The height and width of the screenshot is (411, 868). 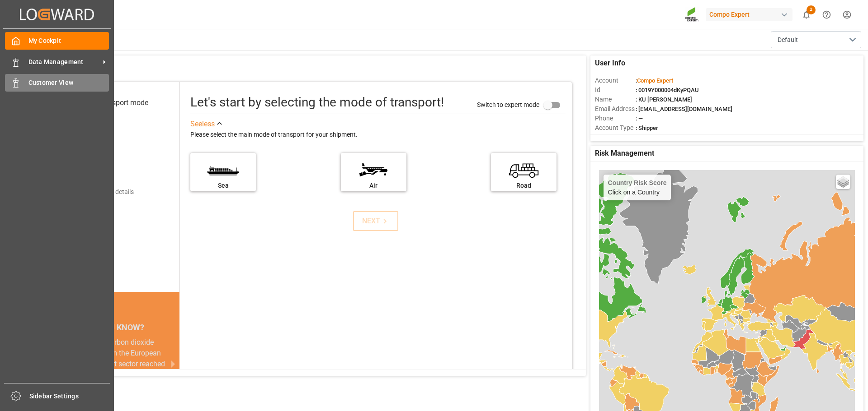 I want to click on span: Customer View, so click(x=69, y=83).